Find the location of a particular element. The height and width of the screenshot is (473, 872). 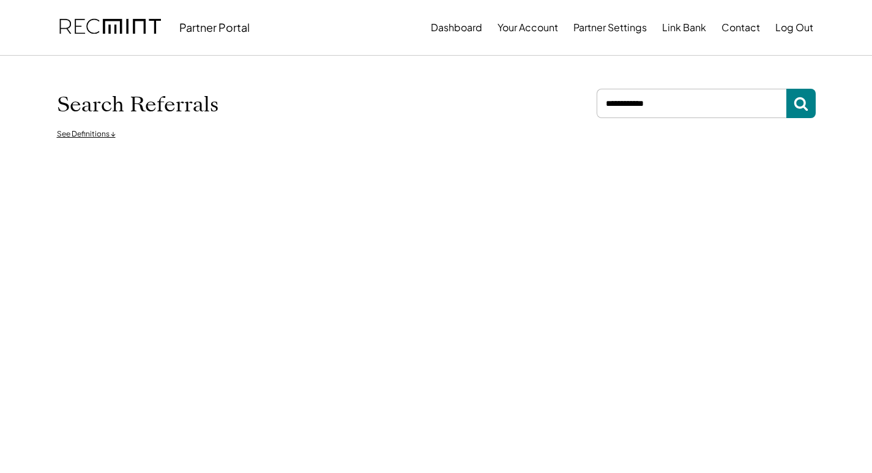

div: See Definitions ↓ is located at coordinates (86, 134).